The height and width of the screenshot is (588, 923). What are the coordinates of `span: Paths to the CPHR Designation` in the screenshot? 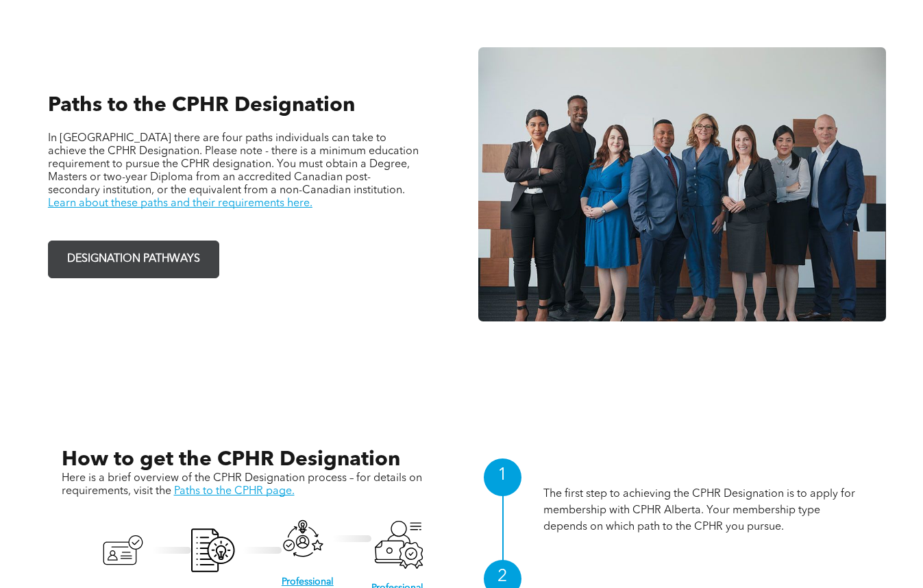 It's located at (202, 106).